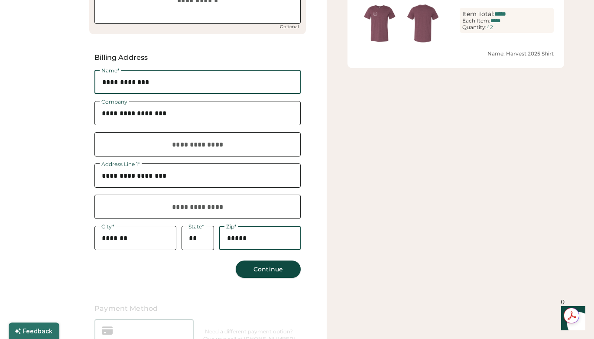 The image size is (594, 339). What do you see at coordinates (110, 71) in the screenshot?
I see `div: Name*` at bounding box center [110, 71].